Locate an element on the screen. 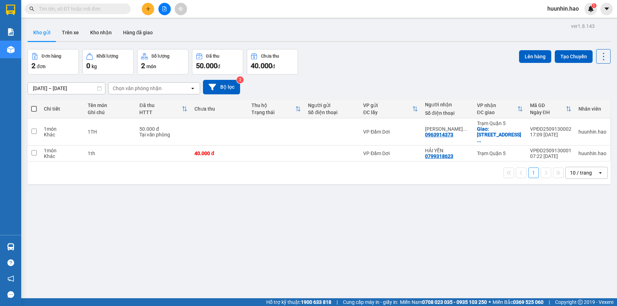 Image resolution: width=617 pixels, height=306 pixels. div: ĐC giao is located at coordinates (497, 112).